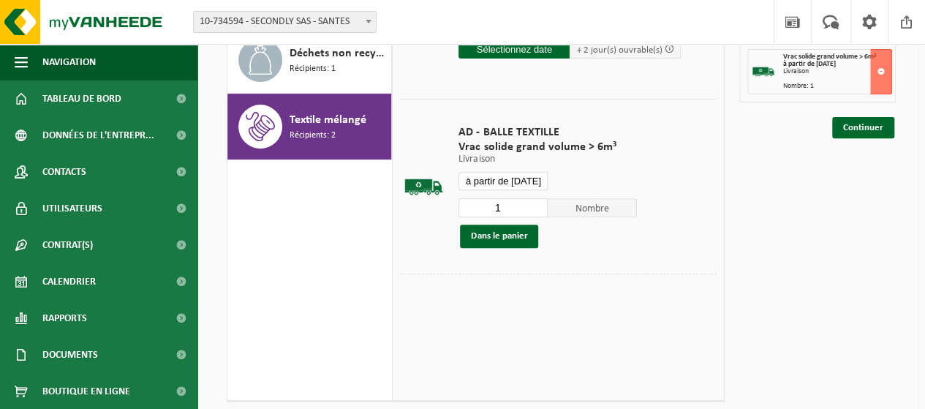 The height and width of the screenshot is (409, 925). What do you see at coordinates (309, 127) in the screenshot?
I see `button: Textile mélangé Récipients: 2` at bounding box center [309, 127].